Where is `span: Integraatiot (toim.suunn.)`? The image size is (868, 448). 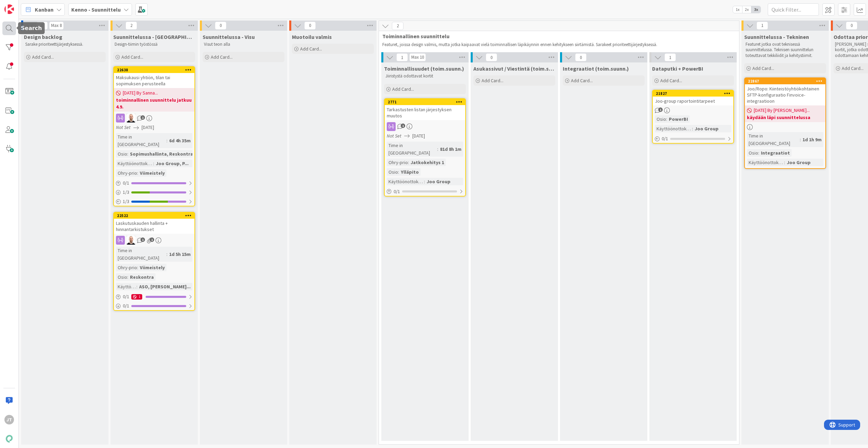 span: Integraatiot (toim.suunn.) is located at coordinates (596, 69).